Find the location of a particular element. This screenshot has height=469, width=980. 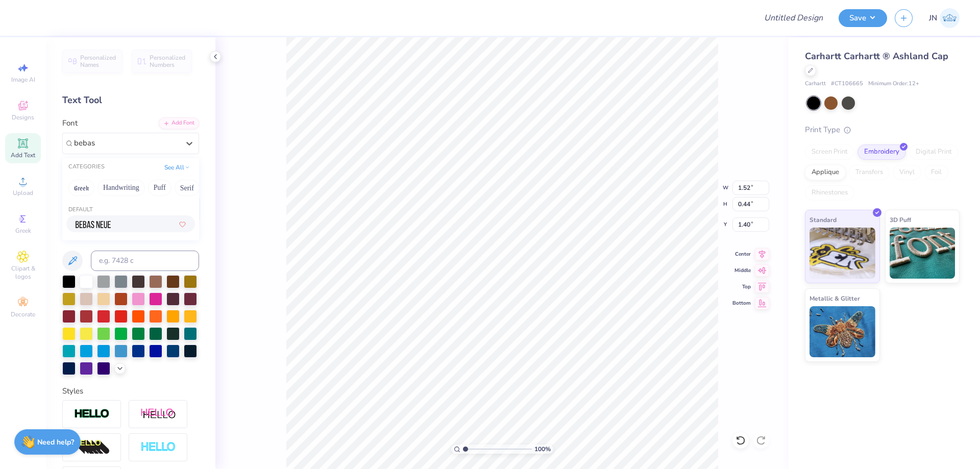

span: 3D Puff is located at coordinates (900, 219).